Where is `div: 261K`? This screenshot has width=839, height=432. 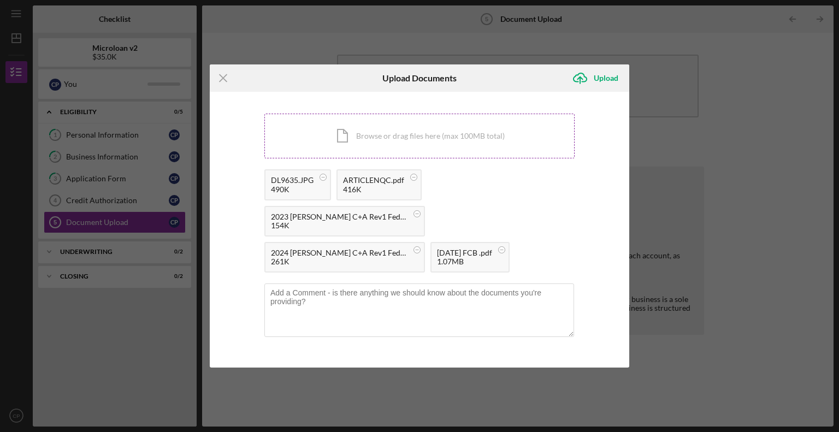 div: 261K is located at coordinates (339, 262).